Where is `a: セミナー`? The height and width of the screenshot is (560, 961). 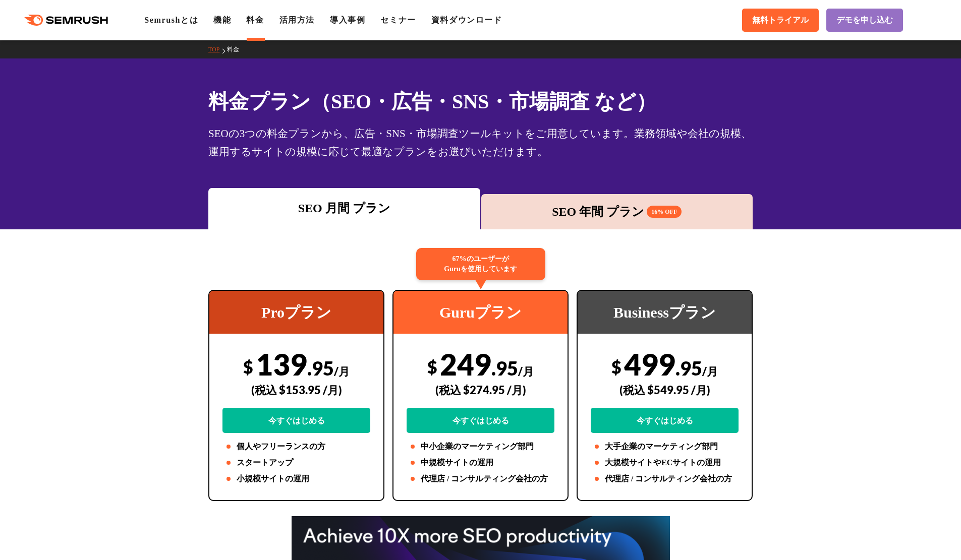
a: セミナー is located at coordinates (398, 19).